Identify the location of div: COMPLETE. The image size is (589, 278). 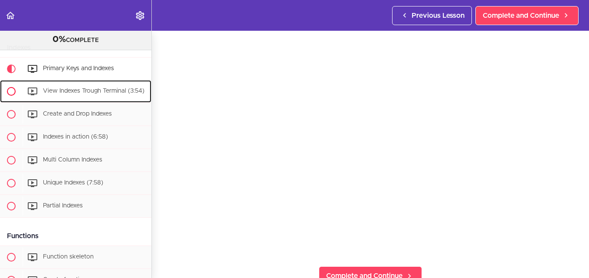
(75, 40).